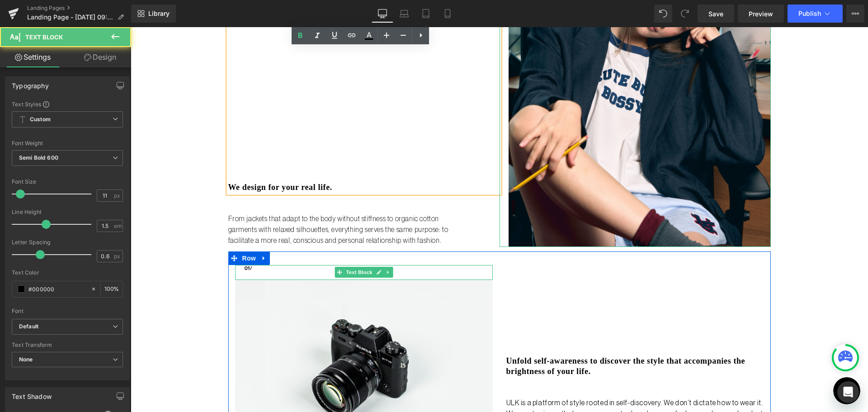 The height and width of the screenshot is (412, 868). What do you see at coordinates (67, 242) in the screenshot?
I see `div: Letter Spacing` at bounding box center [67, 242].